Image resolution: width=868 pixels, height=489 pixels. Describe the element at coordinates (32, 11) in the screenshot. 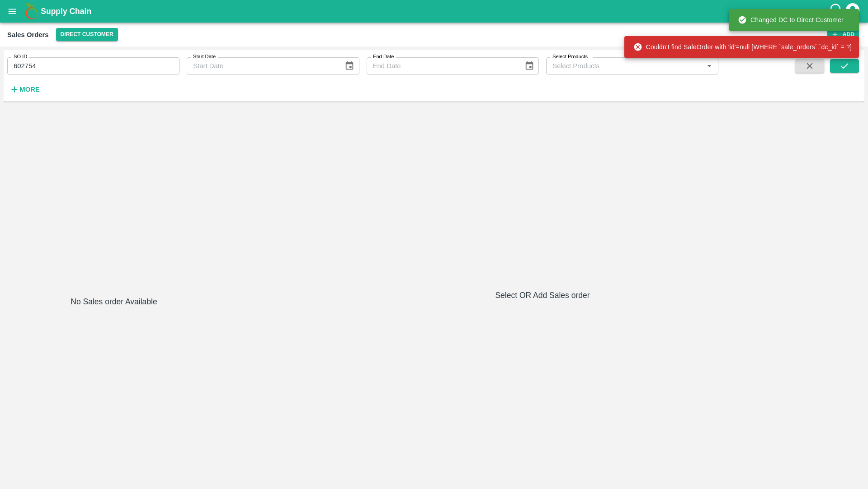

I see `img: logo` at that location.